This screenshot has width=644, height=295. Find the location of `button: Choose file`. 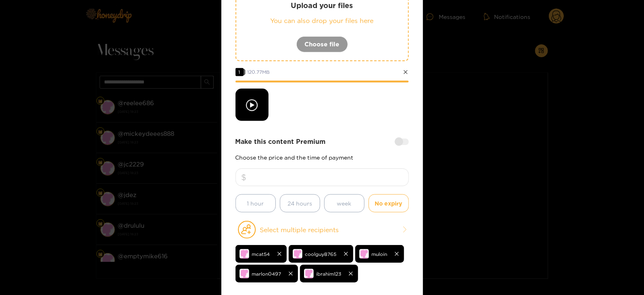

button: Choose file is located at coordinates (322, 44).